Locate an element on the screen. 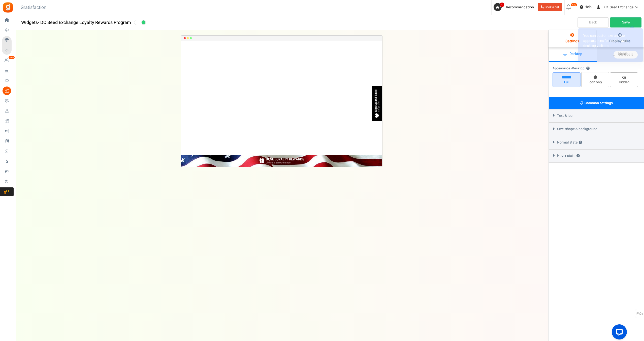 The image size is (644, 341). span: Settings is located at coordinates (572, 41).